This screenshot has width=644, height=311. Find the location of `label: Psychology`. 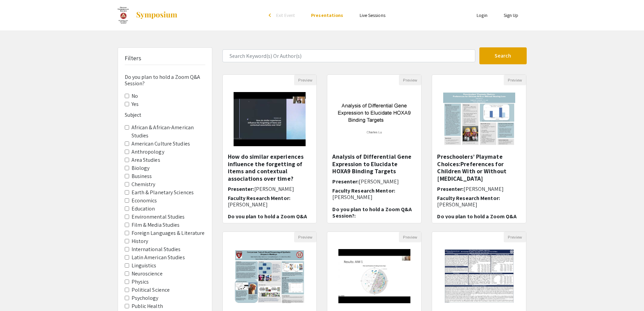

label: Psychology is located at coordinates (145, 298).